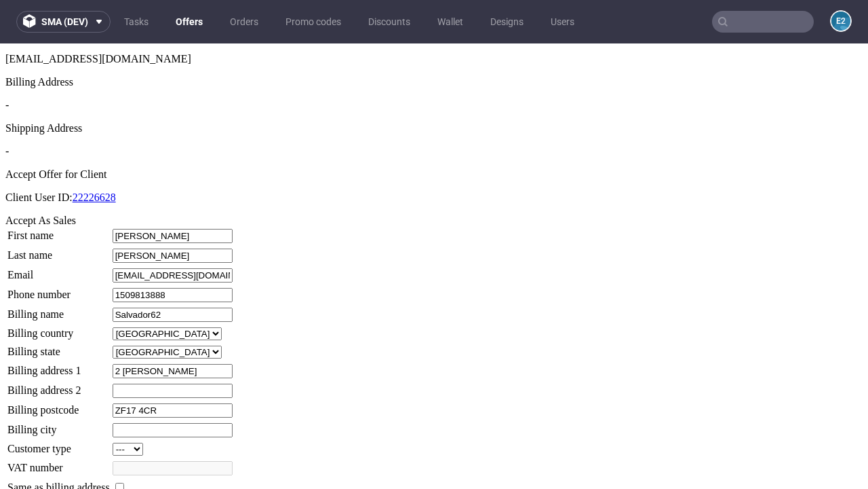 The image size is (868, 489). I want to click on div: Accept Offer for Client, so click(434, 131).